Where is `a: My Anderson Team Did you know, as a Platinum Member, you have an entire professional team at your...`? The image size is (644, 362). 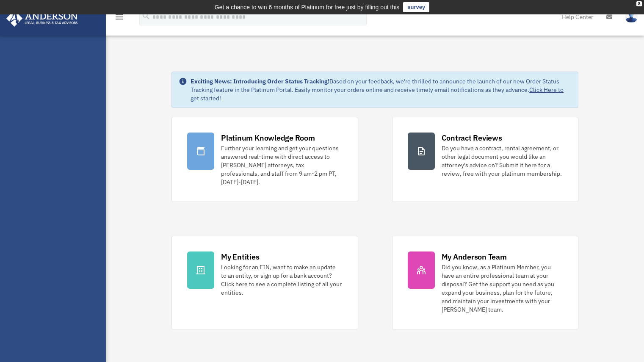 a: My Anderson Team Did you know, as a Platinum Member, you have an entire professional team at your... is located at coordinates (485, 283).